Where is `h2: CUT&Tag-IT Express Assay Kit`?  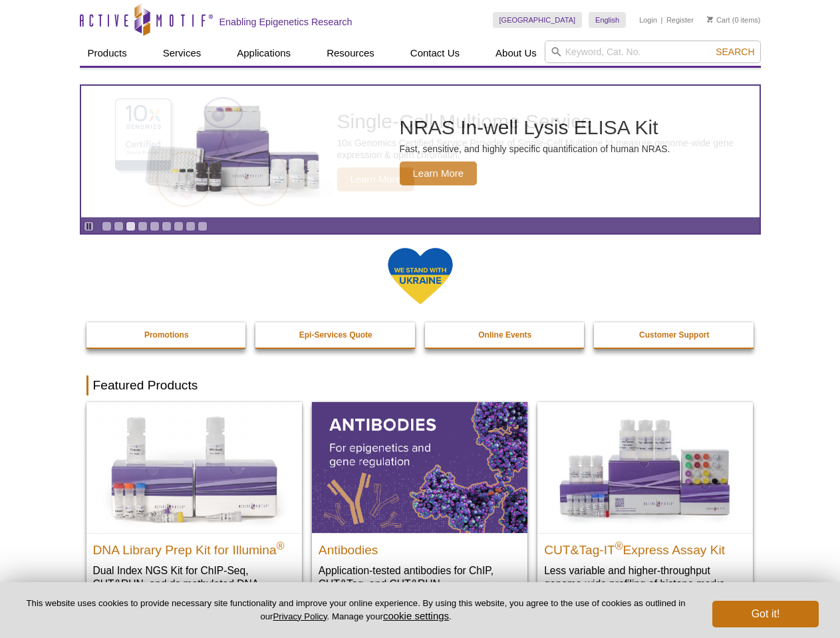
h2: CUT&Tag-IT Express Assay Kit is located at coordinates (645, 547).